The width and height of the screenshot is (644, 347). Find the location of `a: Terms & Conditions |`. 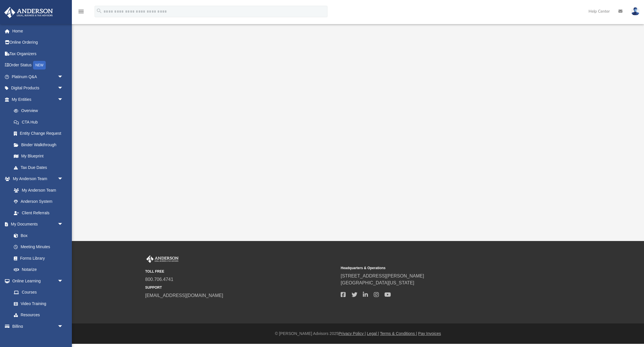

a: Terms & Conditions | is located at coordinates (399, 333).